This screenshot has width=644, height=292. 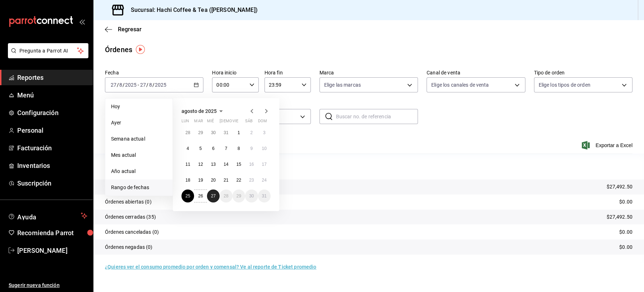 What do you see at coordinates (264, 164) in the screenshot?
I see `abbr: 17 de agosto de 2025` at bounding box center [264, 164].